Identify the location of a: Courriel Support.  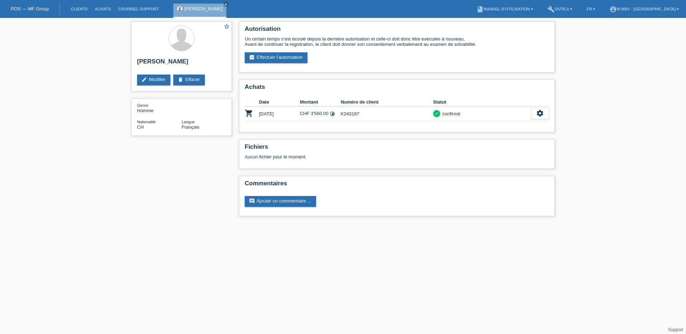
(138, 9).